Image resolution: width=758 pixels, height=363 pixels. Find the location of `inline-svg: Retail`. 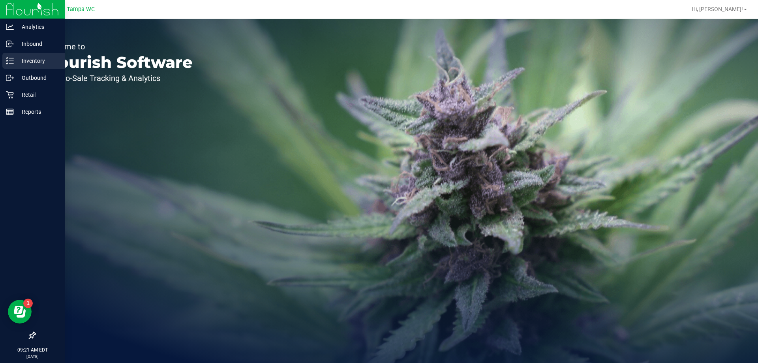

inline-svg: Retail is located at coordinates (10, 95).